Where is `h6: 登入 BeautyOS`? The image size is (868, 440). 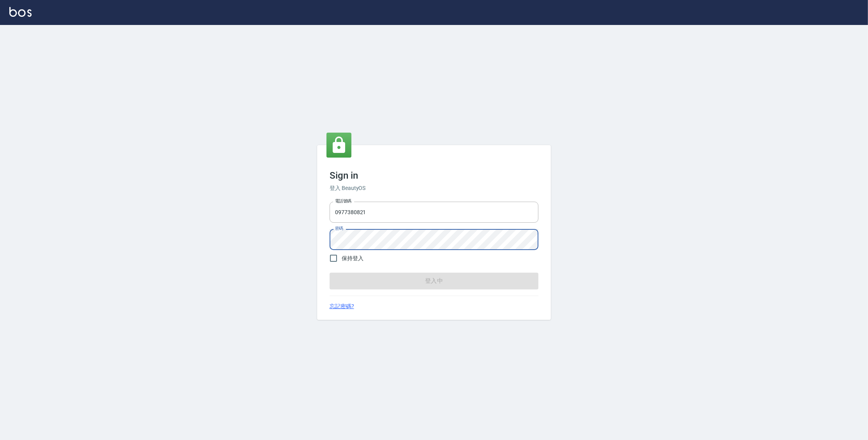 h6: 登入 BeautyOS is located at coordinates (434, 188).